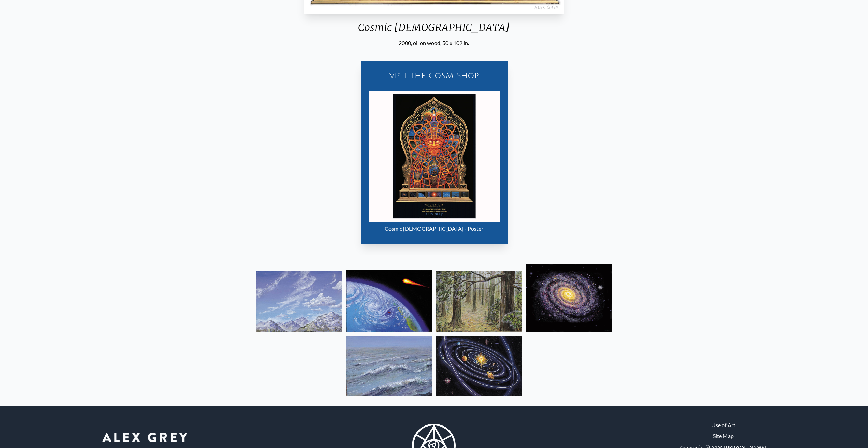 The height and width of the screenshot is (448, 868). I want to click on div: Visit the CoSM Shop, so click(434, 76).